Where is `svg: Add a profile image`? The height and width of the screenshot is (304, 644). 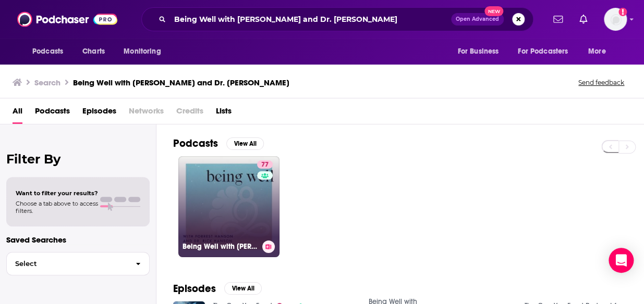
svg: Add a profile image is located at coordinates (622, 12).